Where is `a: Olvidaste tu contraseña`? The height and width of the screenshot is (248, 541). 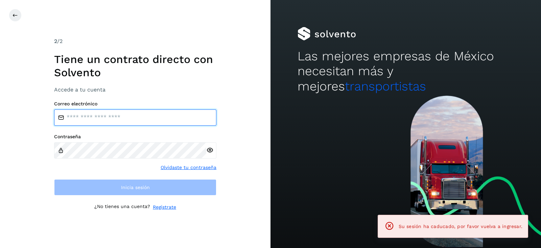 a: Olvidaste tu contraseña is located at coordinates (188, 167).